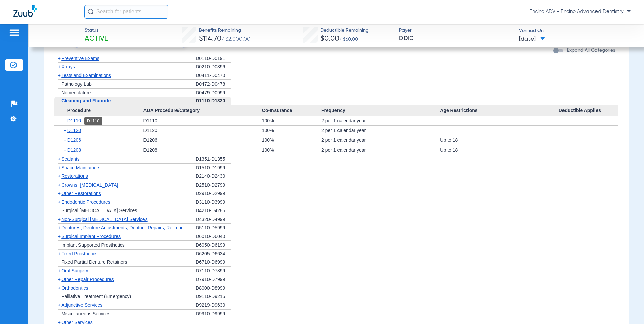 The width and height of the screenshot is (644, 324). What do you see at coordinates (86, 314) in the screenshot?
I see `span: Miscellaneous Services` at bounding box center [86, 314].